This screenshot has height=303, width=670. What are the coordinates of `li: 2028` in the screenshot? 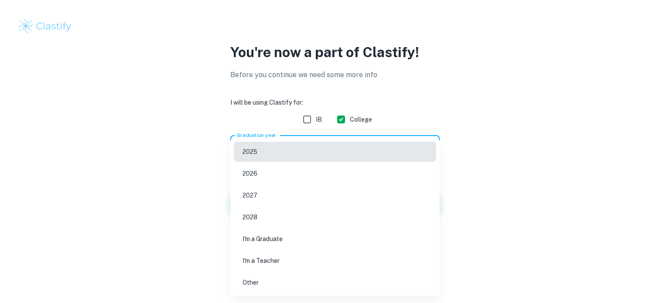 It's located at (335, 217).